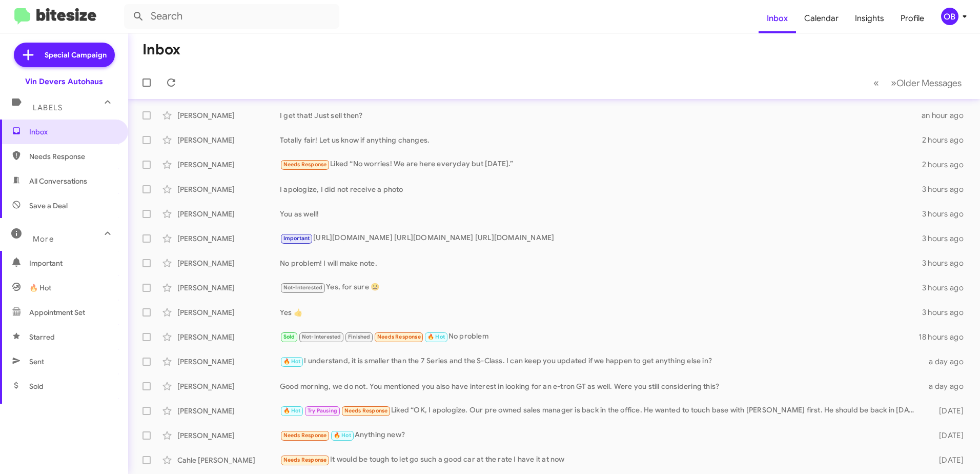 This screenshot has height=474, width=980. Describe the element at coordinates (602, 361) in the screenshot. I see `div: I understand, it is smaller than the 7 Series and the S-Class. I can keep you updated if we happe...` at that location.